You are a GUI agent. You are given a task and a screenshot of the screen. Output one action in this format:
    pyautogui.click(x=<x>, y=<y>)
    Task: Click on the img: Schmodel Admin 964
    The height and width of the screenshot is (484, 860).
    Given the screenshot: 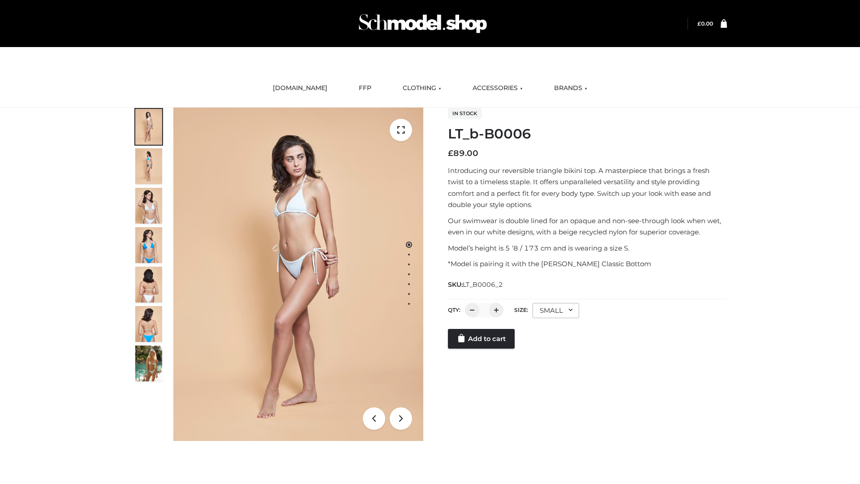 What is the action you would take?
    pyautogui.click(x=423, y=23)
    